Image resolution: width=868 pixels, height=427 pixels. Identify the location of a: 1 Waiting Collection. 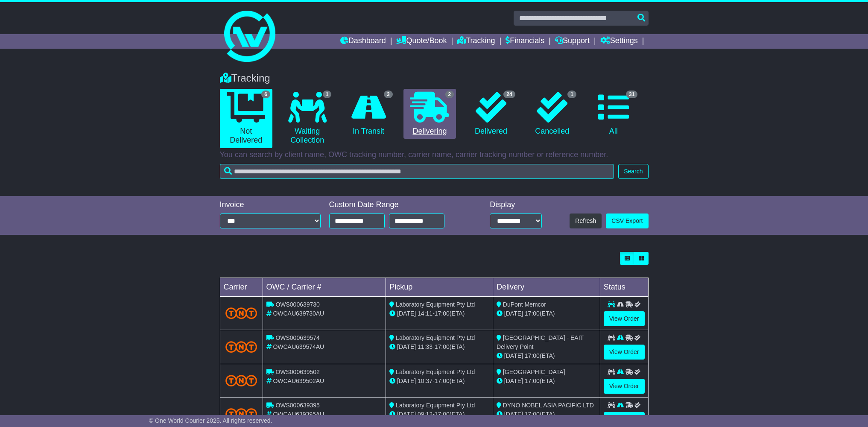
(307, 118).